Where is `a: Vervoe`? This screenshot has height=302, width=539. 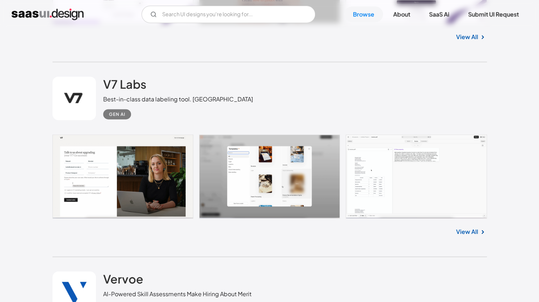
a: Vervoe is located at coordinates (123, 280).